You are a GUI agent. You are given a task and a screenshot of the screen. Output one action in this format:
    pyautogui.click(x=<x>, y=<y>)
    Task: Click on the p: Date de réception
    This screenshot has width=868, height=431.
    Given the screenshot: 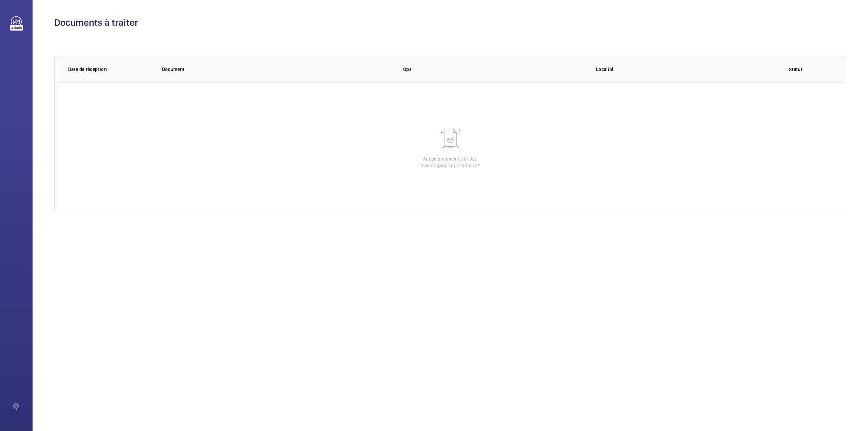 What is the action you would take?
    pyautogui.click(x=109, y=69)
    